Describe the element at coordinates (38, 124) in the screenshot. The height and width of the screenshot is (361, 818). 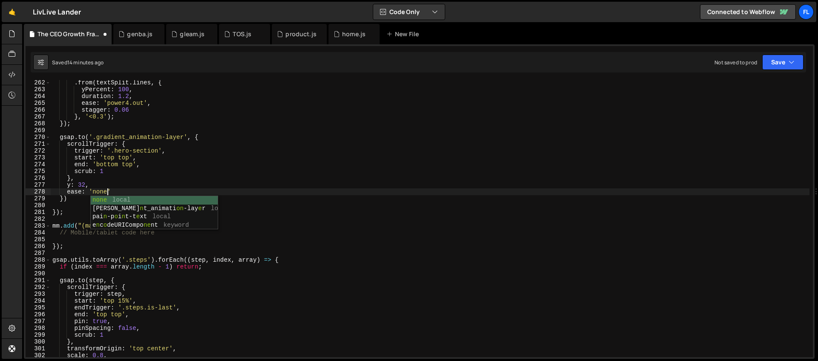
I see `div: 268` at that location.